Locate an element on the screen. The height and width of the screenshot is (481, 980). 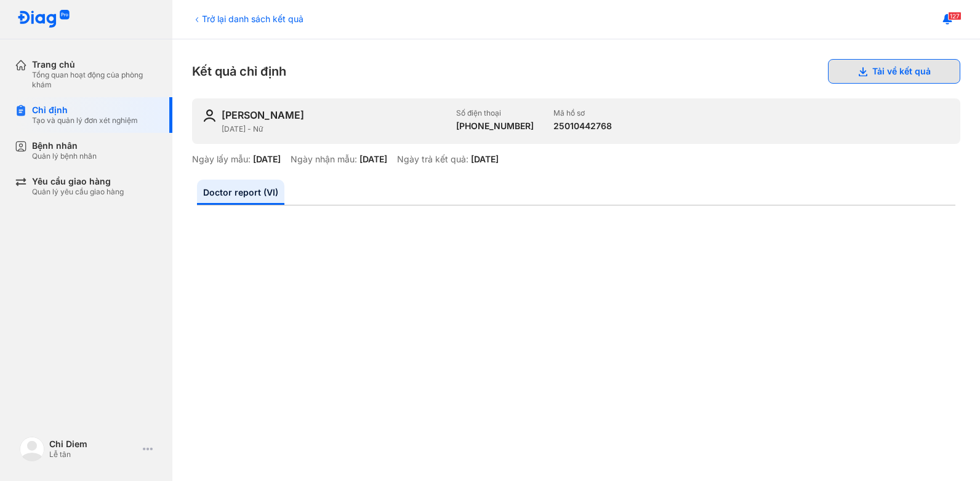
div: Ngày trả kết quả: is located at coordinates (433, 159).